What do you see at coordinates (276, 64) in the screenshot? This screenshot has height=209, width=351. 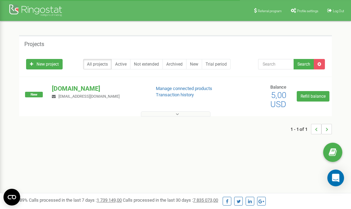 I see `input: Search` at bounding box center [276, 64].